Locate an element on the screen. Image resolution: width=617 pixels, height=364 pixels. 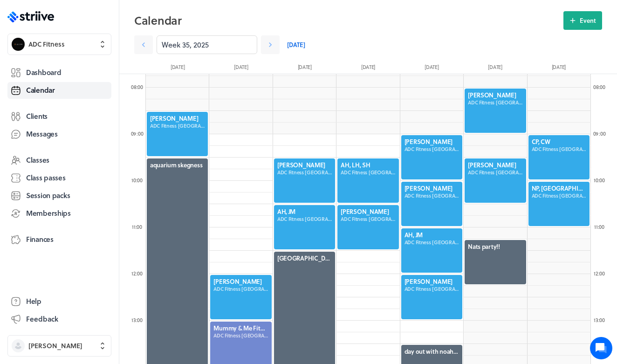
span: Dashboard is located at coordinates (44, 72).